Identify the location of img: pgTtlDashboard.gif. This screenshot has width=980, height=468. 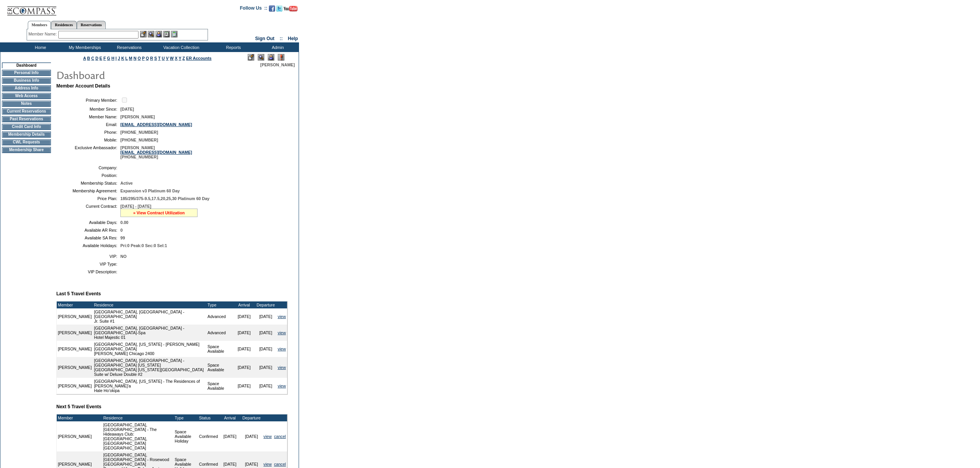
(133, 75).